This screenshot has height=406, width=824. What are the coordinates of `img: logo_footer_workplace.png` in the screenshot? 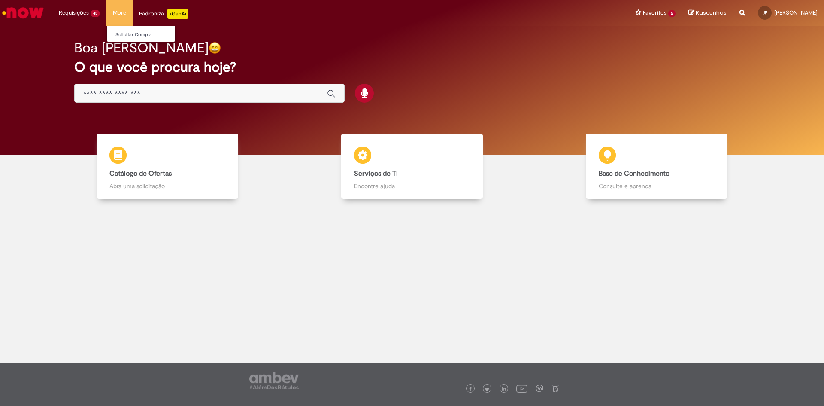 It's located at (540, 388).